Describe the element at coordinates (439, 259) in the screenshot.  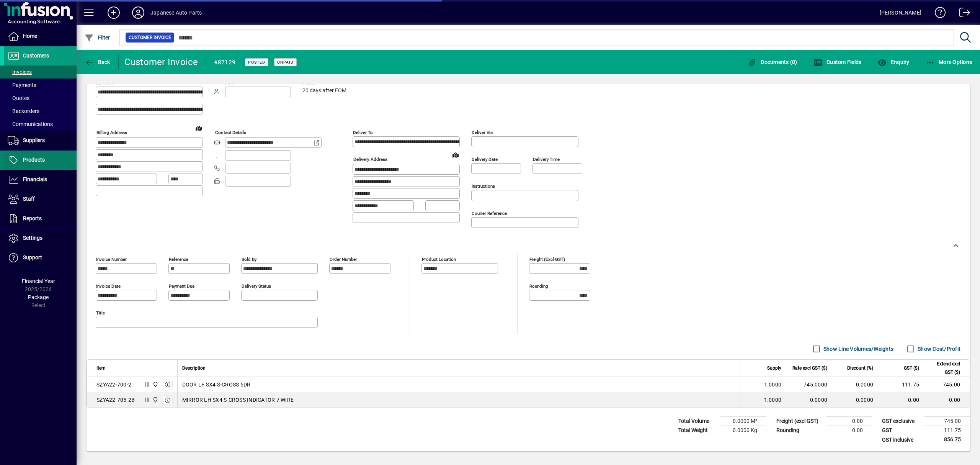
I see `mat-label: Product location` at that location.